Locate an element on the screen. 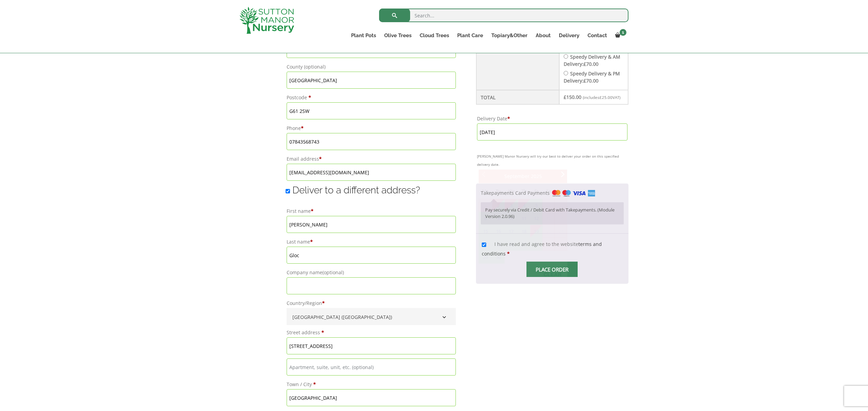 This screenshot has width=868, height=411. span: Country/Region is located at coordinates (371, 316).